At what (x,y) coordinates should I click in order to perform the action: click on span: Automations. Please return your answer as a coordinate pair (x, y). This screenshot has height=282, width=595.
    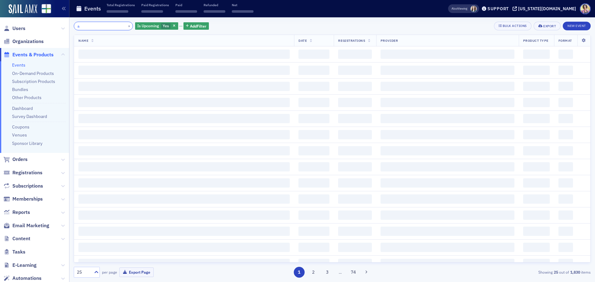
    Looking at the image, I should click on (27, 279).